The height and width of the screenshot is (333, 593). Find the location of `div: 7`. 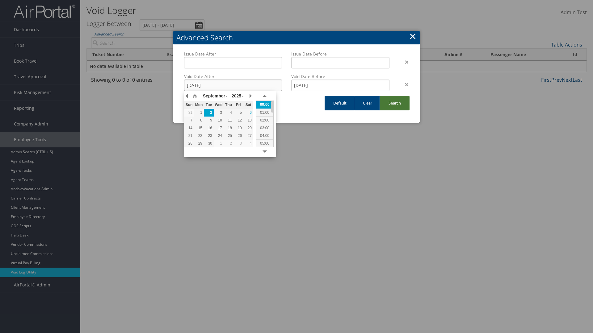

div: 7 is located at coordinates (189, 120).